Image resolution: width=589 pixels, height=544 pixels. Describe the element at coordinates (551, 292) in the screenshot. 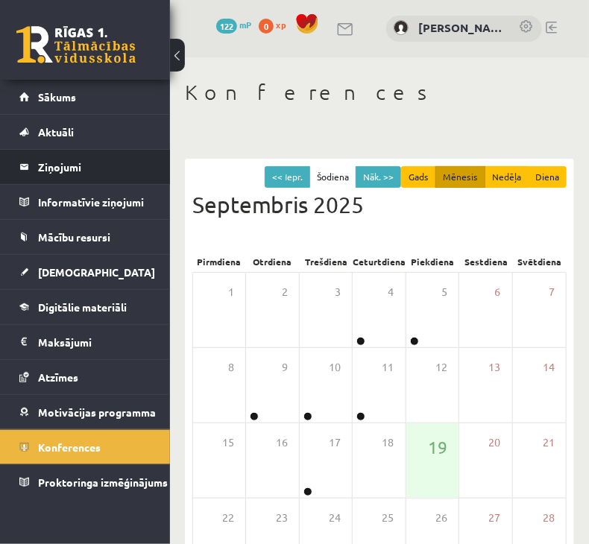

I see `span: 7` at that location.